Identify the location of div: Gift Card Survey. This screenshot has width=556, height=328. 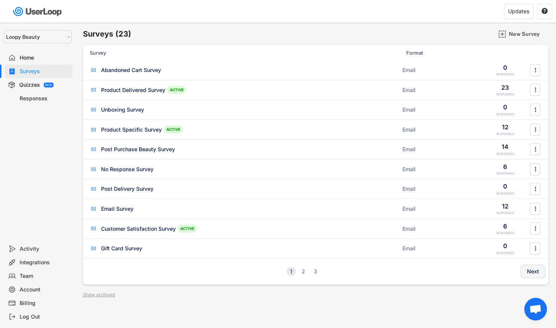
(122, 249).